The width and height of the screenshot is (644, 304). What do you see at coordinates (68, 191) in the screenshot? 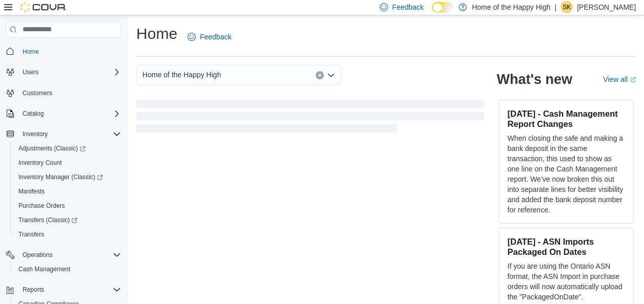
I see `button: Manifests` at bounding box center [68, 191].